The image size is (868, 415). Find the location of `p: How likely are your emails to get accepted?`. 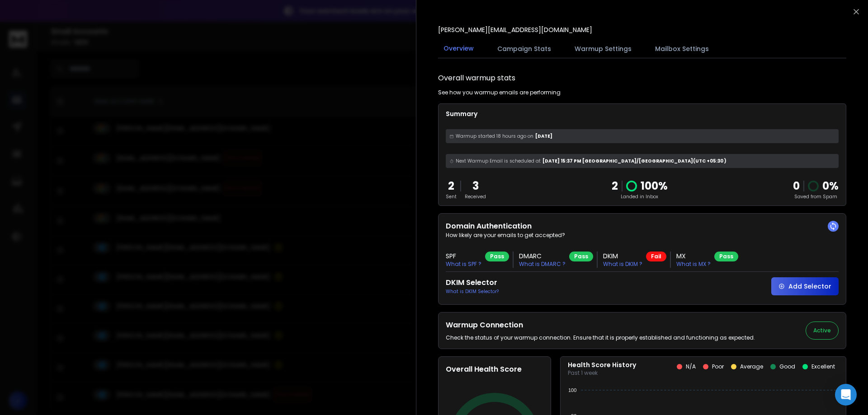

p: How likely are your emails to get accepted? is located at coordinates (642, 235).